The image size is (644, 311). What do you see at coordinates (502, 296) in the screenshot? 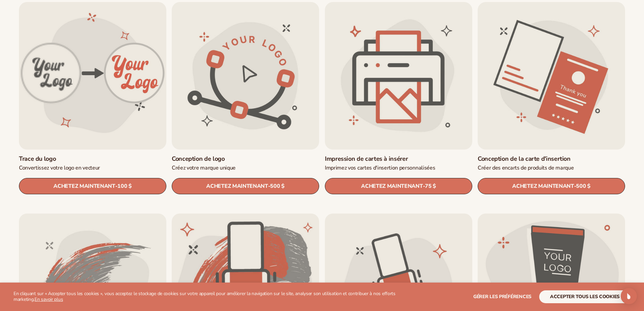
I see `font: Gérer les préférences` at bounding box center [502, 296].